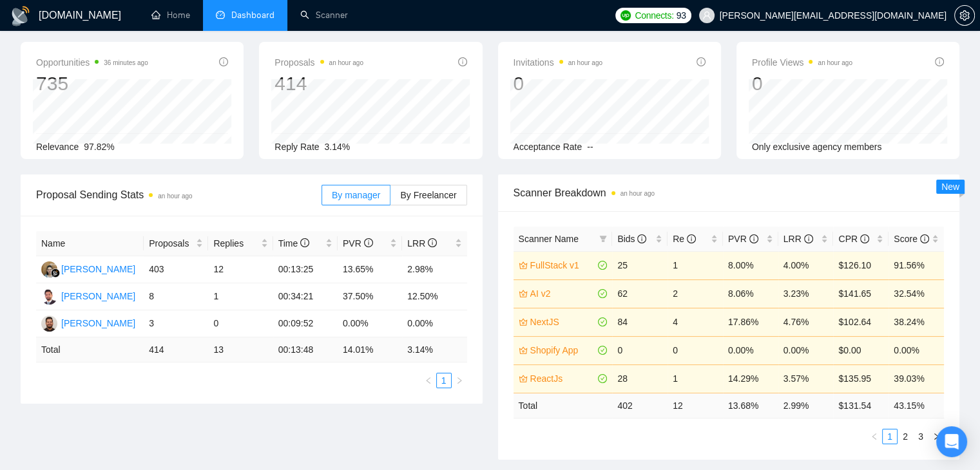 The width and height of the screenshot is (980, 470). I want to click on td: 4.00%, so click(806, 265).